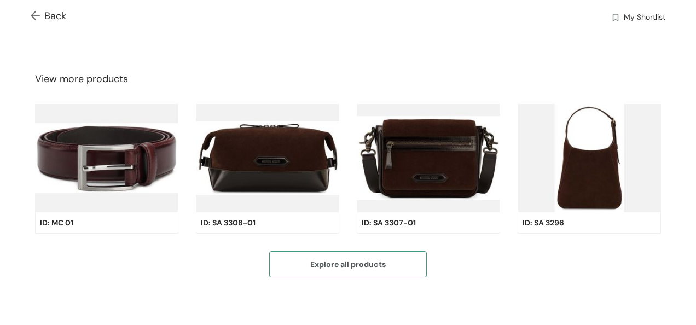 This screenshot has width=696, height=325. Describe the element at coordinates (48, 16) in the screenshot. I see `span: Back` at that location.